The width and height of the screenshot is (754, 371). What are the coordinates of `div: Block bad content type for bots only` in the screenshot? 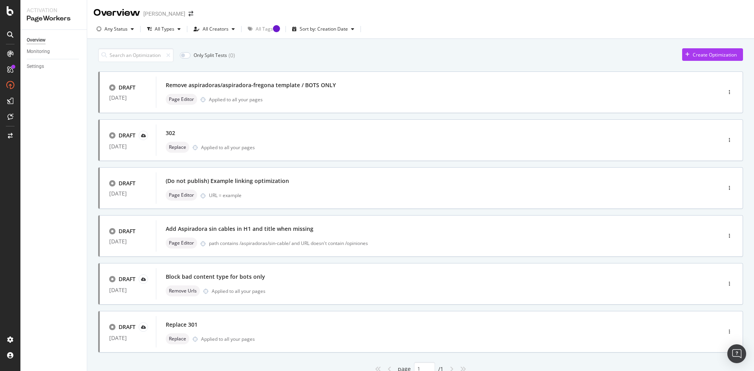 It's located at (215, 277).